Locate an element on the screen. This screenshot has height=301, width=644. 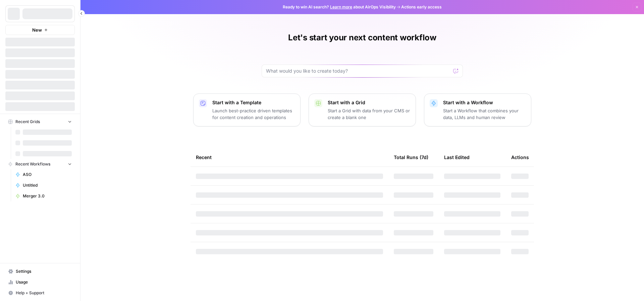
button: Start with a WorkflowStart a Workflow that combines your data, LLMs and human review is located at coordinates (477, 109).